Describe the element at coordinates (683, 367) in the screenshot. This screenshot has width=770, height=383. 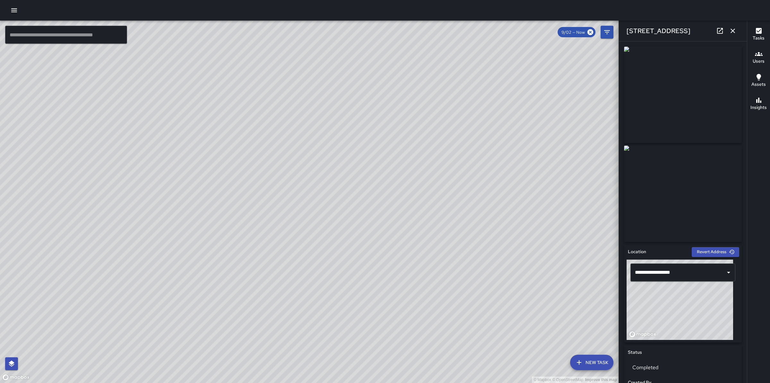
I see `p: Completed` at that location.